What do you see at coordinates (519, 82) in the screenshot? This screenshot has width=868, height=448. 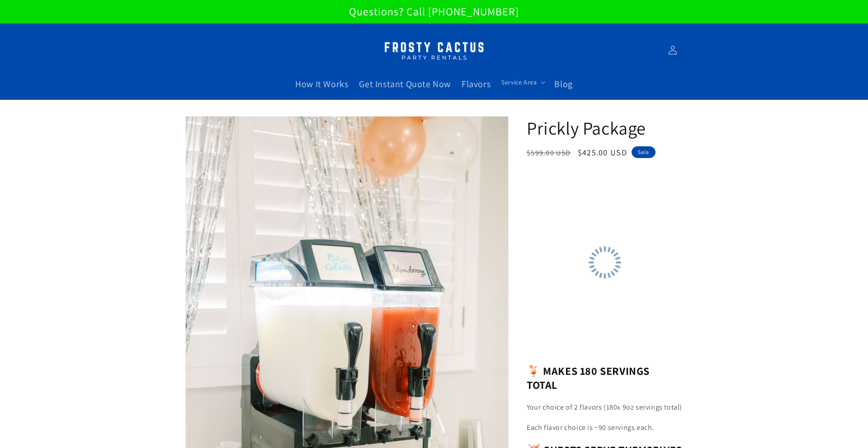 I see `span: Service Area` at bounding box center [519, 82].